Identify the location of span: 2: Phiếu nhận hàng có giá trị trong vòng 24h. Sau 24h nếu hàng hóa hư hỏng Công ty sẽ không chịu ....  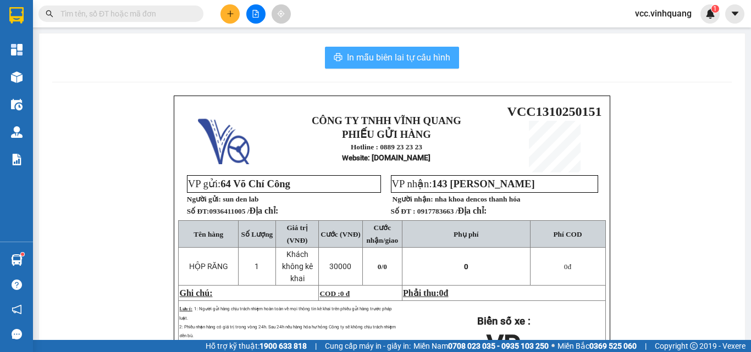
(287, 331).